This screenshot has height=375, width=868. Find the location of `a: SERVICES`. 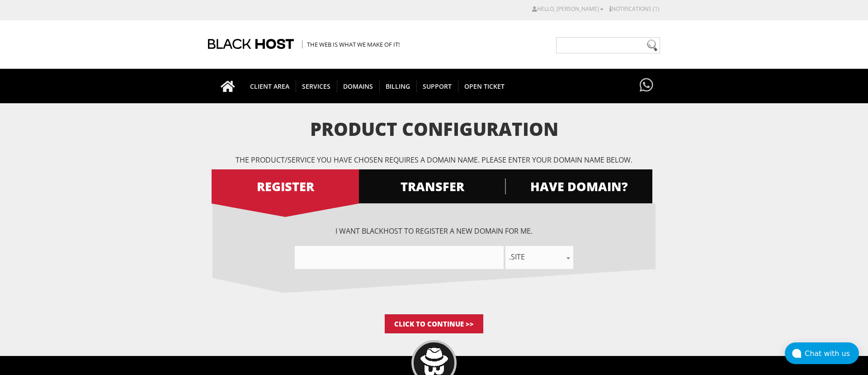

a: SERVICES is located at coordinates (316, 86).